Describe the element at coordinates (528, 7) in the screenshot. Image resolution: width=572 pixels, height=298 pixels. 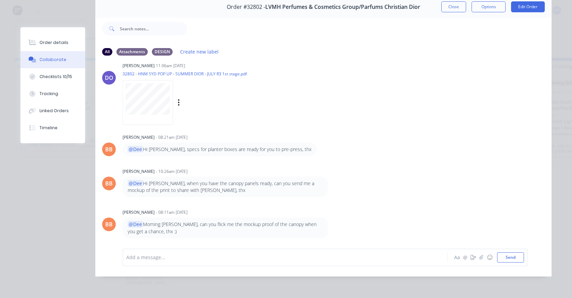
I see `button: Edit Order` at that location.